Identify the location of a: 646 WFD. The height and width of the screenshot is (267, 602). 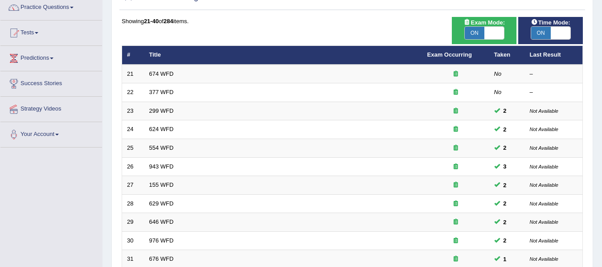
(161, 221).